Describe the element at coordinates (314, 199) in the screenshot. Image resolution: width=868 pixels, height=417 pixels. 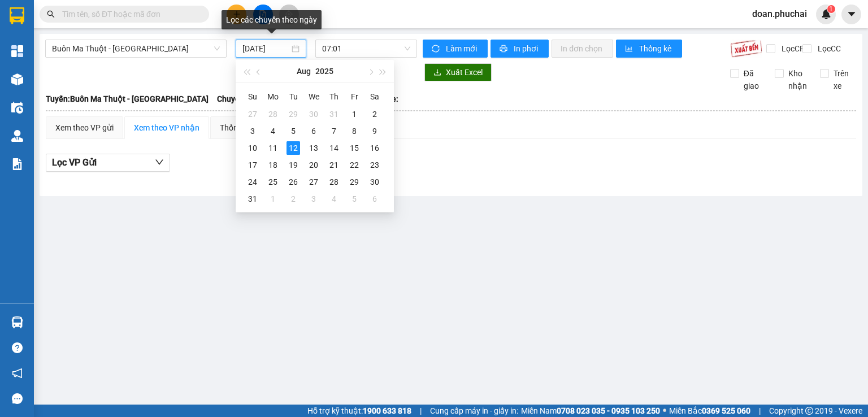
I see `td: 2025-09-03` at that location.